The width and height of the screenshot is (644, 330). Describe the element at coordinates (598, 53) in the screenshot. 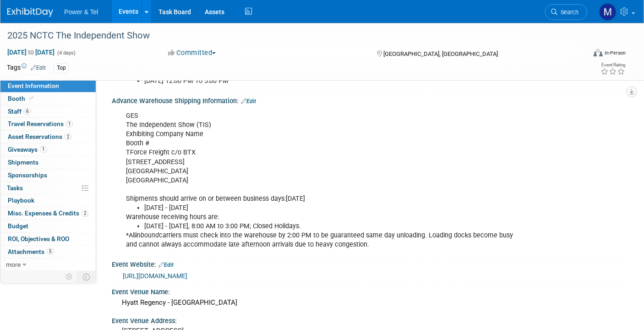

I see `img: Format-Inperson.png` at that location.